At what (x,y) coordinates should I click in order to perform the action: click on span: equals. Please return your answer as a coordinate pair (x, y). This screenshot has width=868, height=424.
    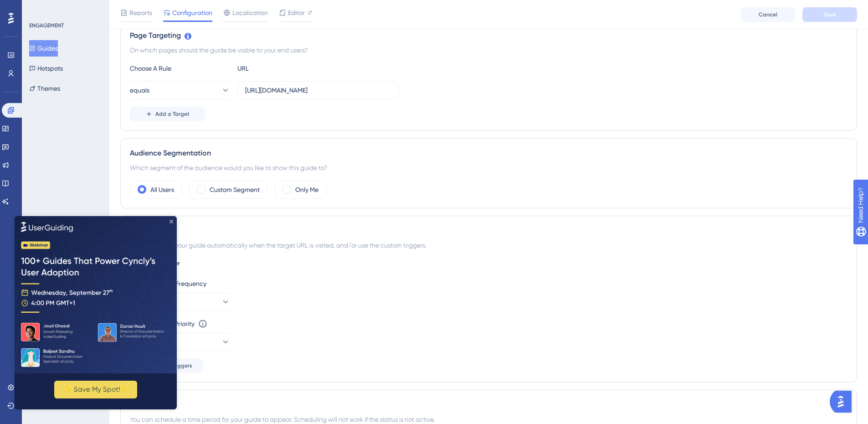
    Looking at the image, I should click on (139, 90).